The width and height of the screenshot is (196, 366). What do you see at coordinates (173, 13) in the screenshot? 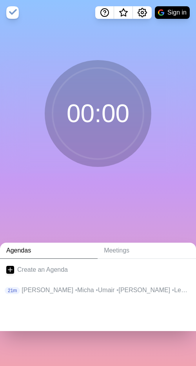
I see `button: Sign in` at bounding box center [173, 13].